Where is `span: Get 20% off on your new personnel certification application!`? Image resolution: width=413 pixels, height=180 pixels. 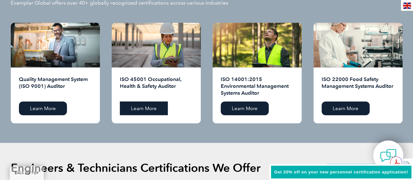
span: Get 20% off on your new personnel certification application! is located at coordinates (341, 172).